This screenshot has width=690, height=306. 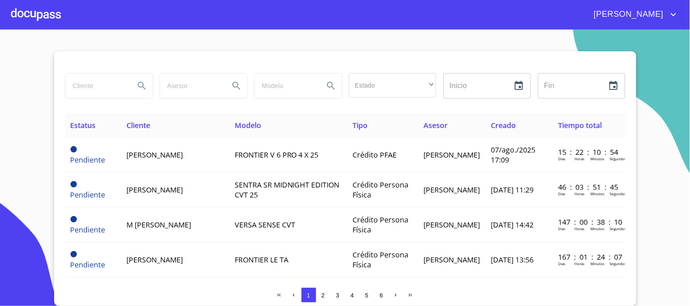 I want to click on button: 1, so click(x=309, y=295).